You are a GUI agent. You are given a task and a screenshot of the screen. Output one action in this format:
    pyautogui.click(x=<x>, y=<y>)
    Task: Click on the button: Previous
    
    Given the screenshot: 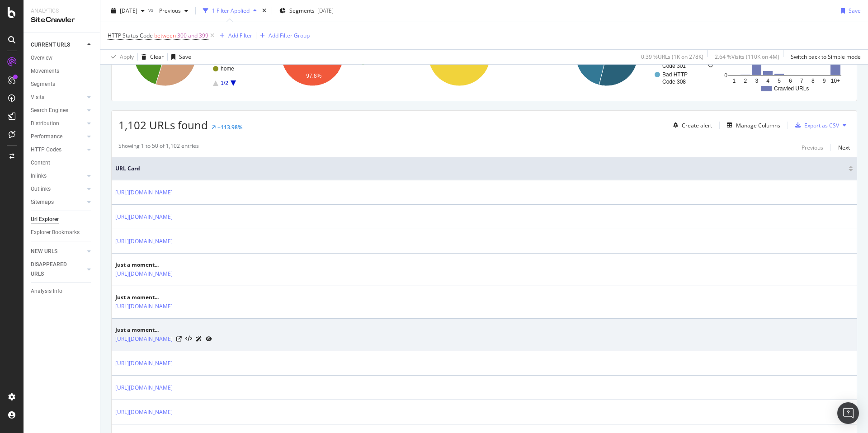 What is the action you would take?
    pyautogui.click(x=173, y=11)
    